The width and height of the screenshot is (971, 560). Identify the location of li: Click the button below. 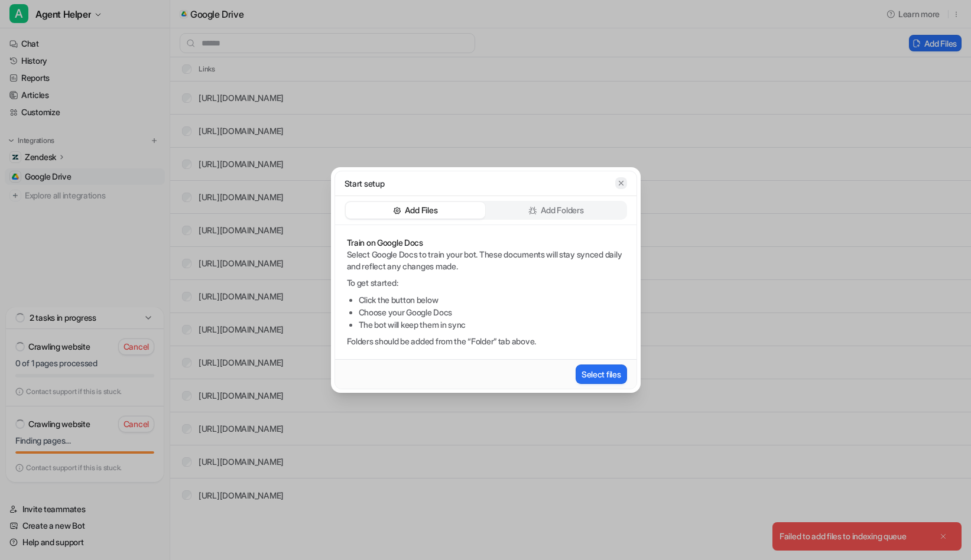
(492, 299).